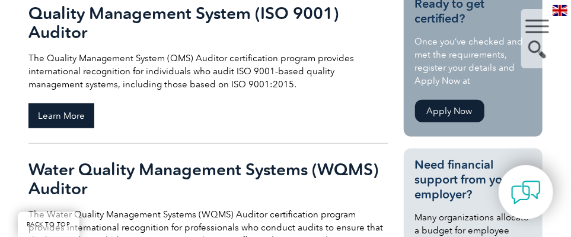 This screenshot has width=571, height=237. Describe the element at coordinates (473, 61) in the screenshot. I see `p: Once you’ve checked and met the requirements, register your details and Apply Now at` at that location.